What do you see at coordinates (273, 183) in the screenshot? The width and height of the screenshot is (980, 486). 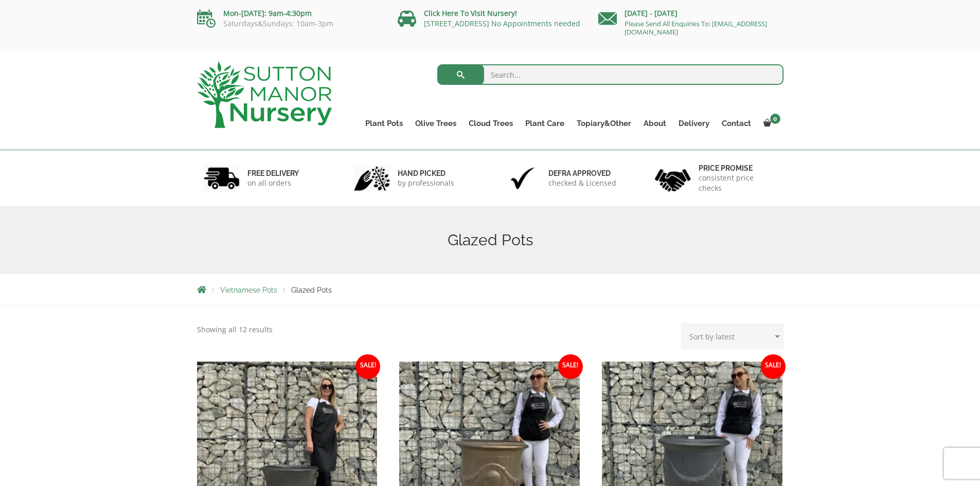 I see `p: on all orders` at bounding box center [273, 183].